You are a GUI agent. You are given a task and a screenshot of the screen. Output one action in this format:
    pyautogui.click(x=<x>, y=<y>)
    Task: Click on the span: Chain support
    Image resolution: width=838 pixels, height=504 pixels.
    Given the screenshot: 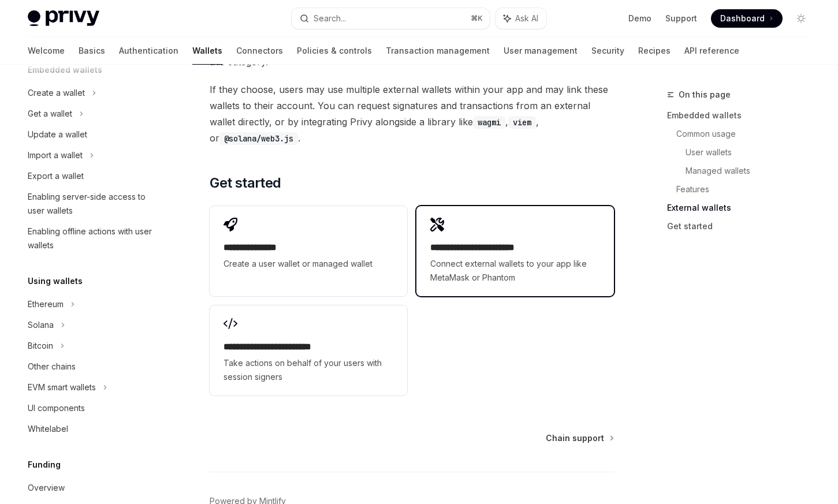 What is the action you would take?
    pyautogui.click(x=575, y=438)
    